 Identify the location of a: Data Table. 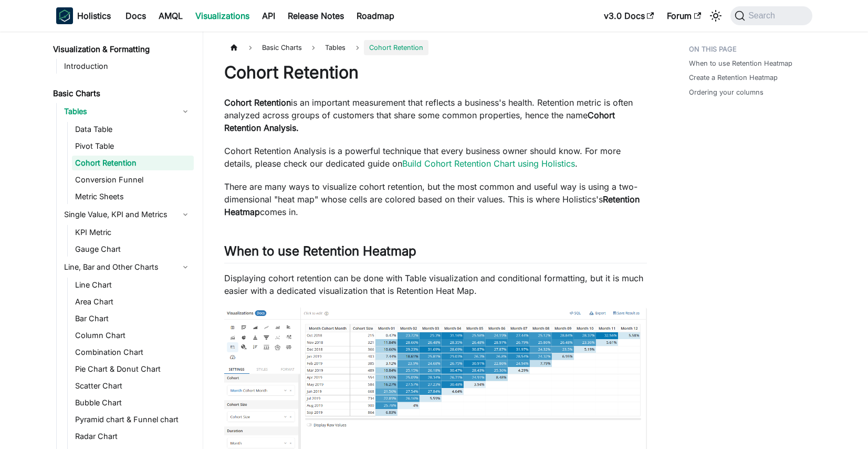
(133, 129).